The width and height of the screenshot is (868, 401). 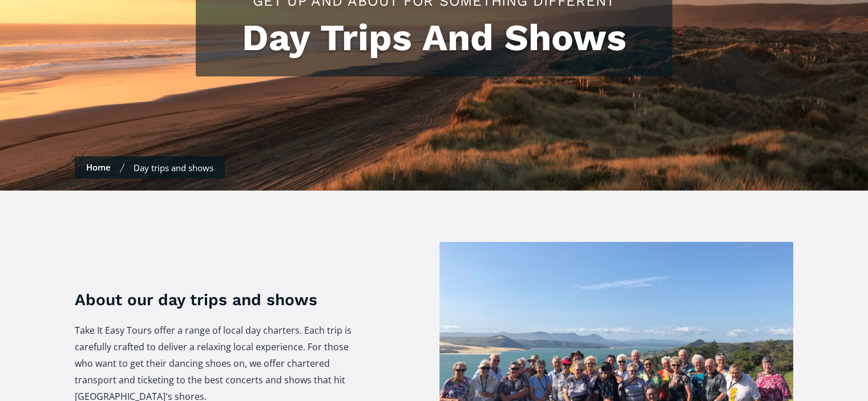 I want to click on h1: Day Trips And Shows, so click(x=434, y=38).